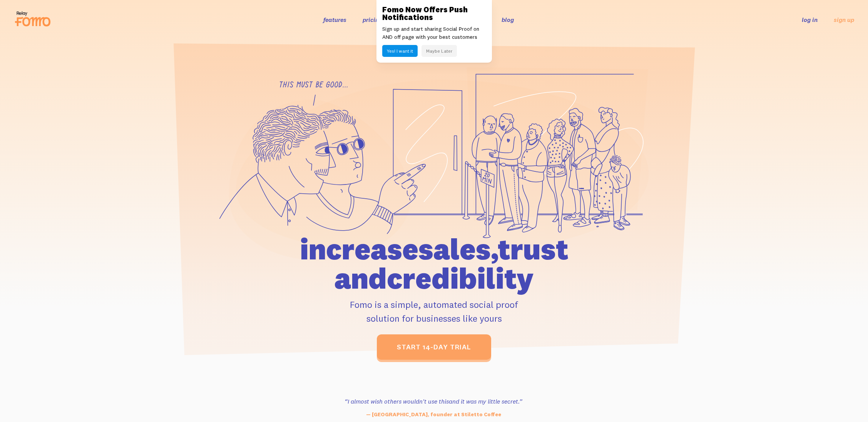 This screenshot has height=422, width=868. Describe the element at coordinates (433, 402) in the screenshot. I see `h3: “I almost wish others wouldn't use this and it was my little secret.”` at that location.